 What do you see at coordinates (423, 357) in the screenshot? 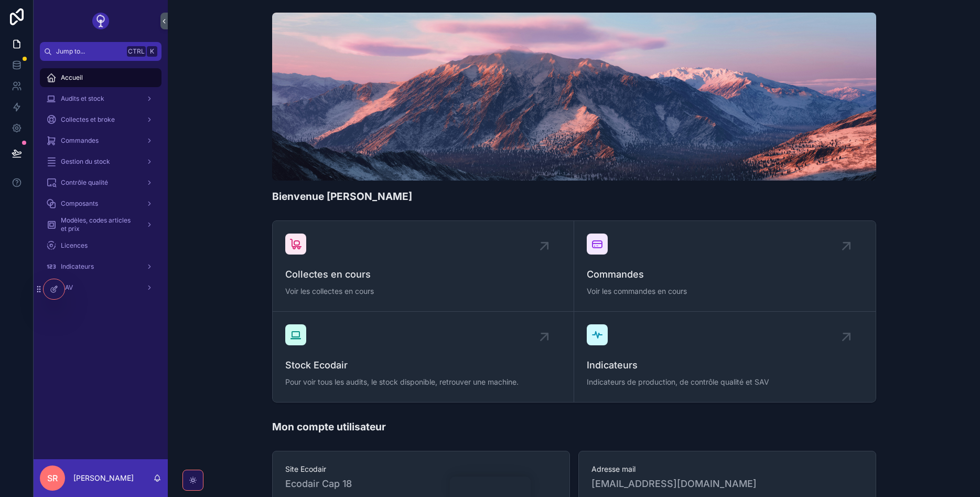
I see `a: Stock EcodairPour voir tous les audits, le stock disponible, retrouver une machine.` at bounding box center [423, 357].